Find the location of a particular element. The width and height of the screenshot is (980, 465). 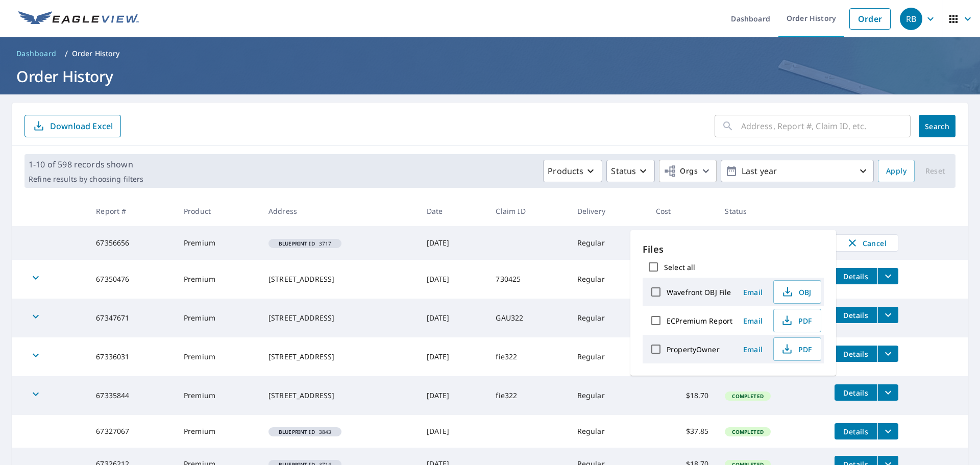

span: Orgs is located at coordinates (680, 171).